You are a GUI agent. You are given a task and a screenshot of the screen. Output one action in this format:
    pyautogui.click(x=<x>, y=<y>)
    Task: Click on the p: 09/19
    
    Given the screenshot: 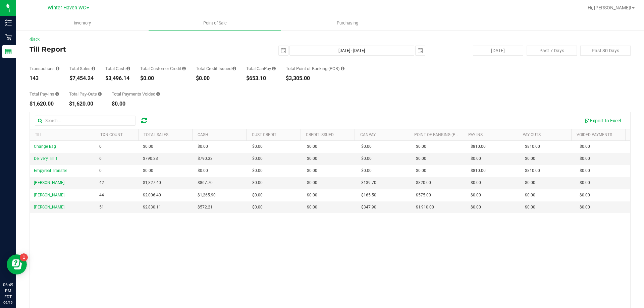 What is the action you would take?
    pyautogui.click(x=8, y=302)
    